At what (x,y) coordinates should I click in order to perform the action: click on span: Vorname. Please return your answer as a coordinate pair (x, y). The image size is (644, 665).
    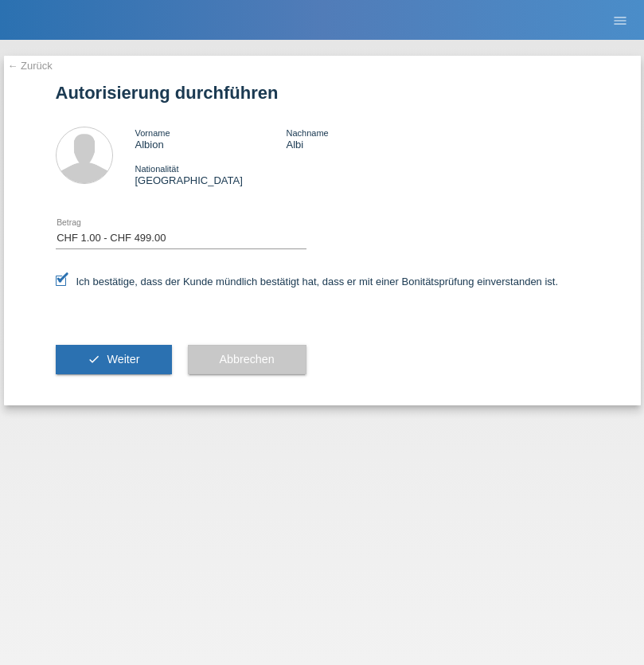
    Looking at the image, I should click on (153, 133).